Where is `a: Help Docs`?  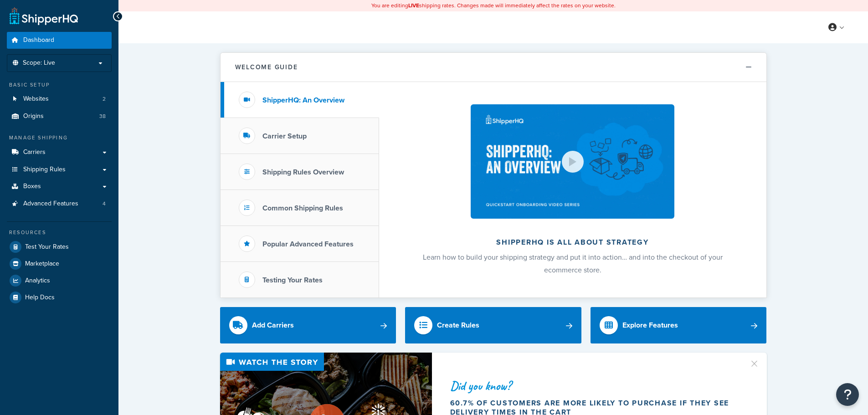
a: Help Docs is located at coordinates (60, 297).